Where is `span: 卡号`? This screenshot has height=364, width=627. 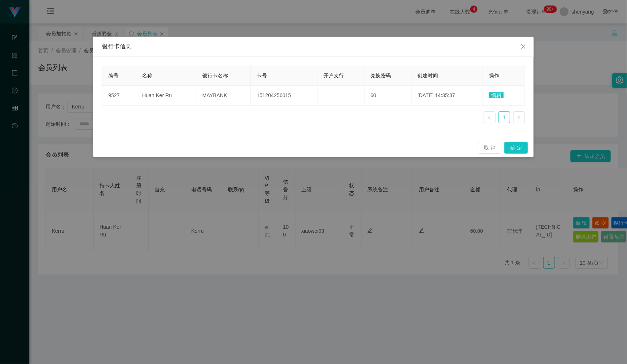 span: 卡号 is located at coordinates (262, 76).